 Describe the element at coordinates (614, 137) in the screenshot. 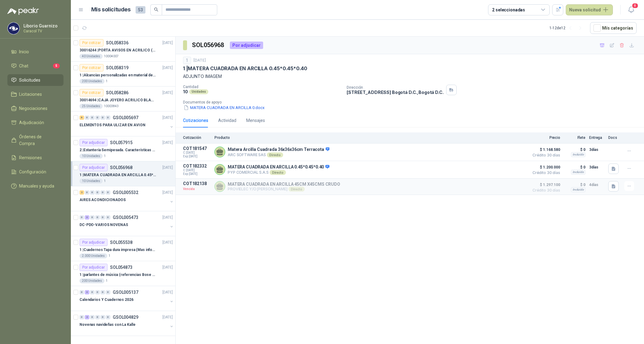

I see `p: Docs` at that location.